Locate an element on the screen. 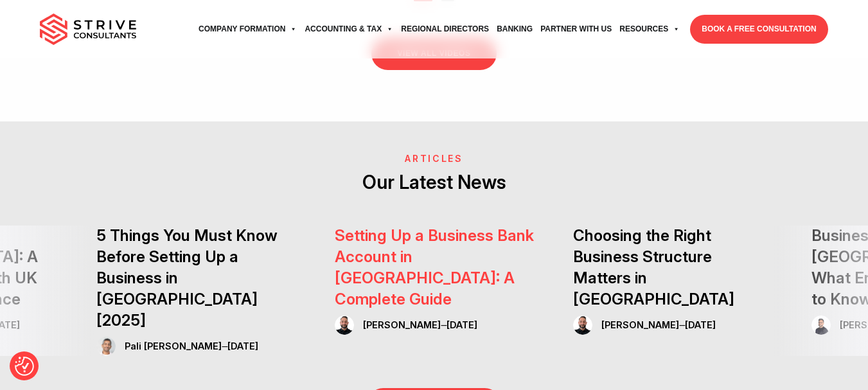 This screenshot has width=868, height=390. img: Pali Banwait is located at coordinates (106, 346).